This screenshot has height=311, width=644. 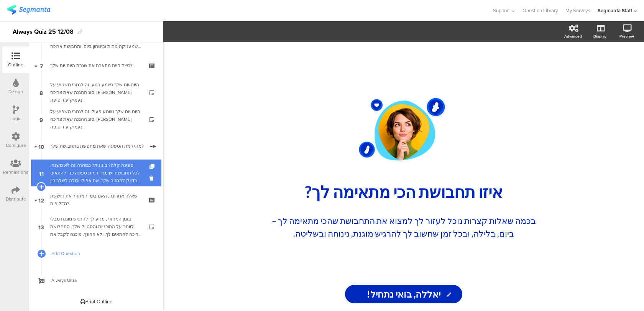 What do you see at coordinates (41, 39) in the screenshot?
I see `span: 6` at bounding box center [41, 39].